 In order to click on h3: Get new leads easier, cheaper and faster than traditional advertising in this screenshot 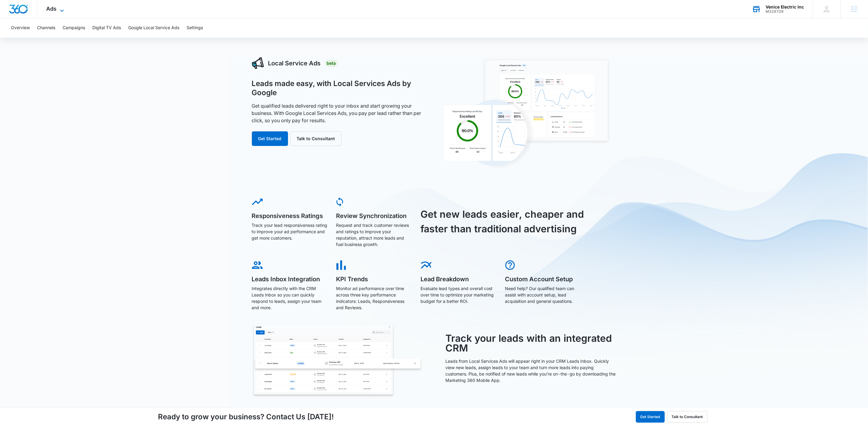, I will do `click(507, 222)`.